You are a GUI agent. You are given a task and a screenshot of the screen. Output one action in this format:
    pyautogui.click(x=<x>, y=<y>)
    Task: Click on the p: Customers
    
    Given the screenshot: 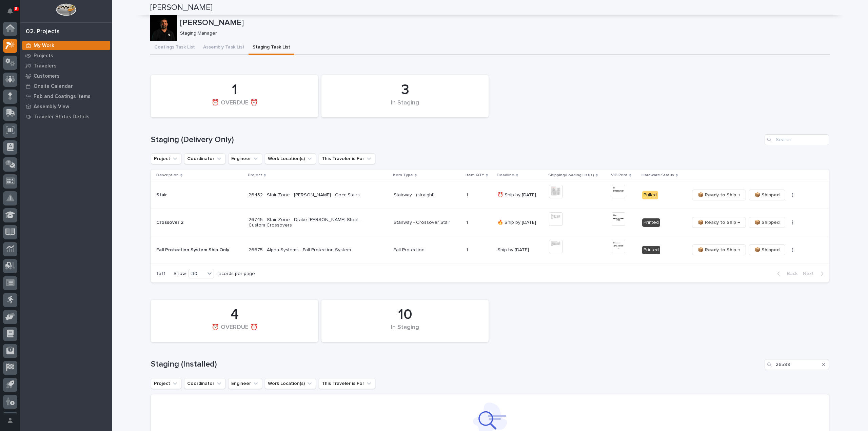 What is the action you would take?
    pyautogui.click(x=46, y=77)
    